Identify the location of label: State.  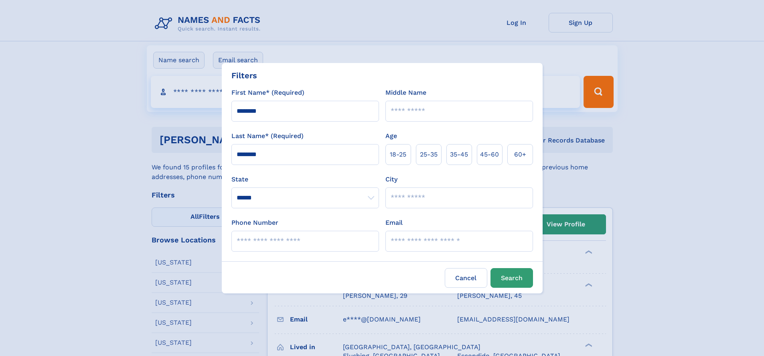
(305, 179).